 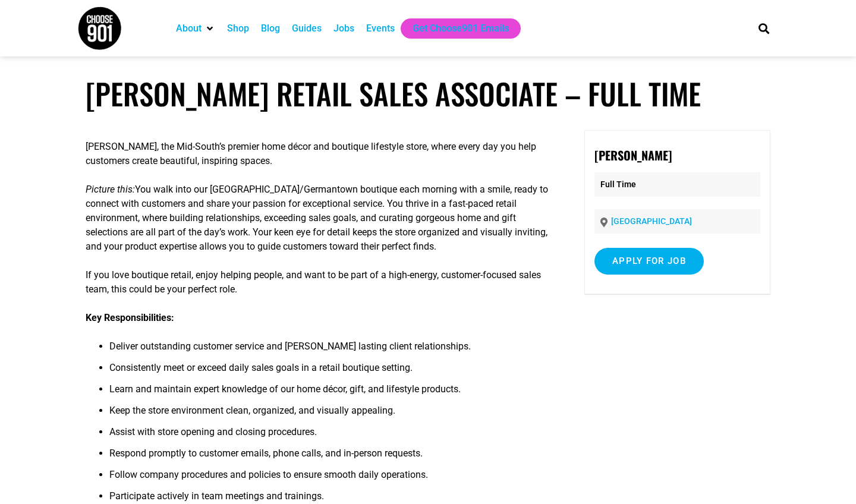 I want to click on a: Jobs, so click(x=344, y=29).